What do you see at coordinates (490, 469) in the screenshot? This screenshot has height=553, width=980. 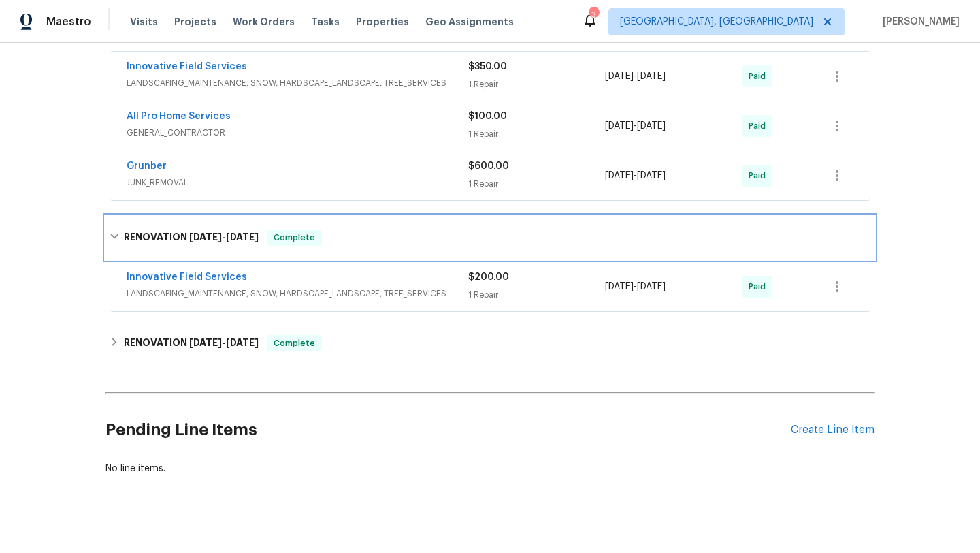 I see `div: No line items.` at bounding box center [490, 469].